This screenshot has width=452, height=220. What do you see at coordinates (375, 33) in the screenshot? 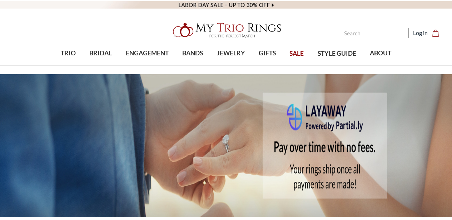
I see `input: Search` at bounding box center [375, 33].